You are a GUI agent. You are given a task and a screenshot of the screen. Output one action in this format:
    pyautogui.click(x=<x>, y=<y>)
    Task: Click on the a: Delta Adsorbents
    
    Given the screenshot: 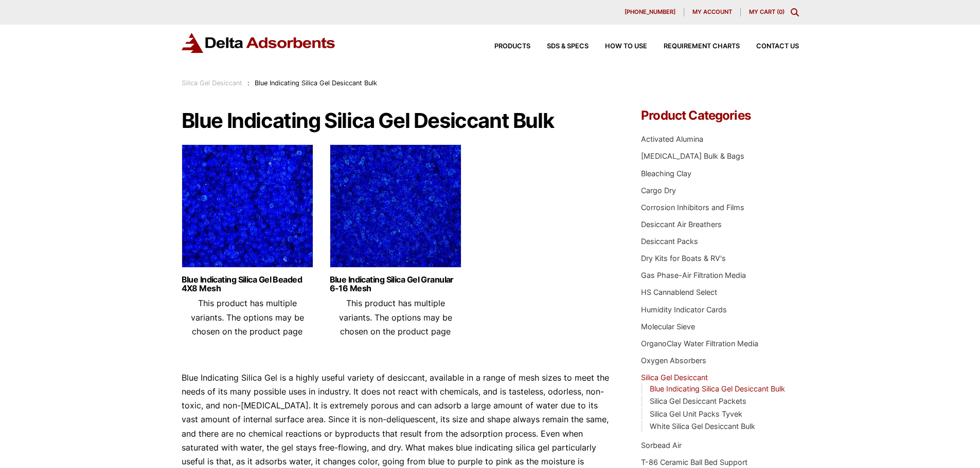 What is the action you would take?
    pyautogui.click(x=259, y=42)
    